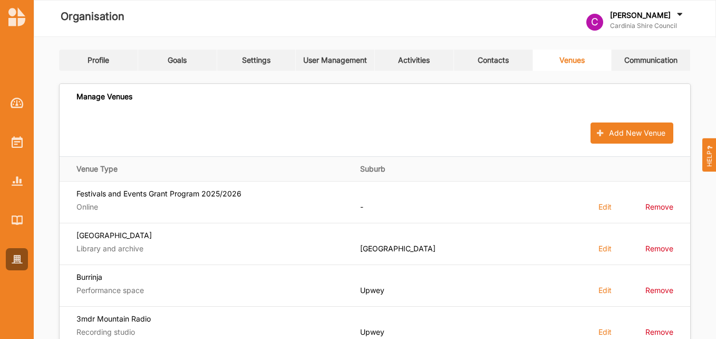  I want to click on img: logo, so click(17, 17).